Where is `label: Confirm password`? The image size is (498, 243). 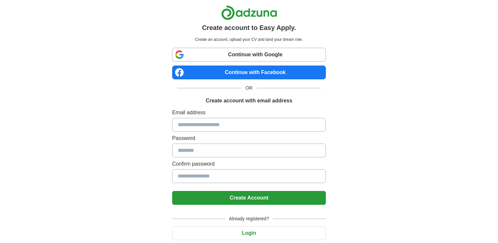
label: Confirm password is located at coordinates (249, 164).